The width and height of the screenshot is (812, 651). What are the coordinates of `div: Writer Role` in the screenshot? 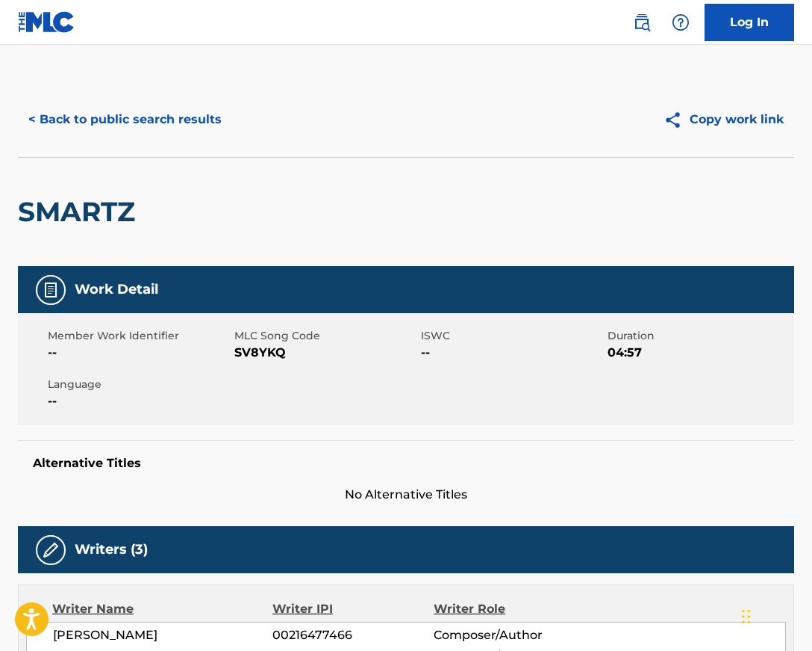 It's located at (507, 609).